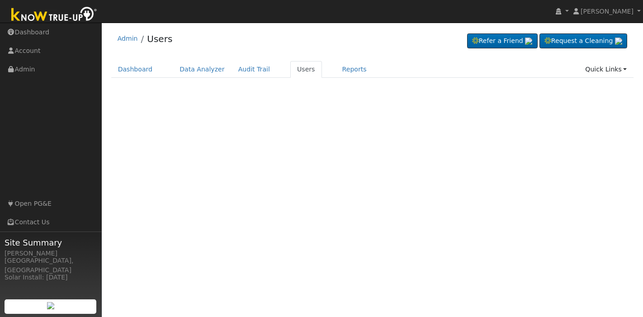  I want to click on a: Audit Trail, so click(254, 69).